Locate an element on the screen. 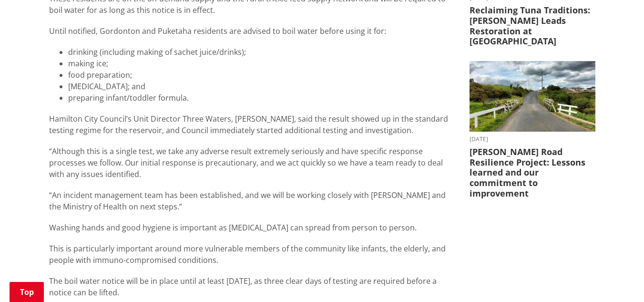 This screenshot has height=302, width=644. li: making ice; is located at coordinates (261, 63).